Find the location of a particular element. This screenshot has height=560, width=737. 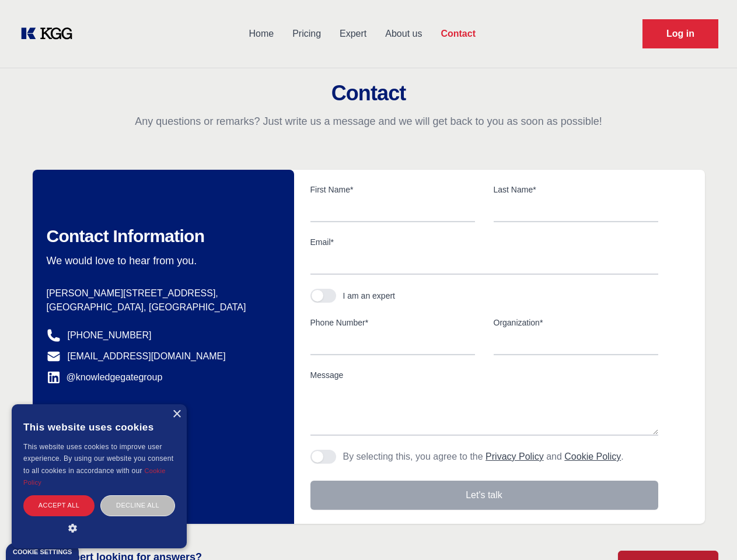

div: Close is located at coordinates (176, 414).